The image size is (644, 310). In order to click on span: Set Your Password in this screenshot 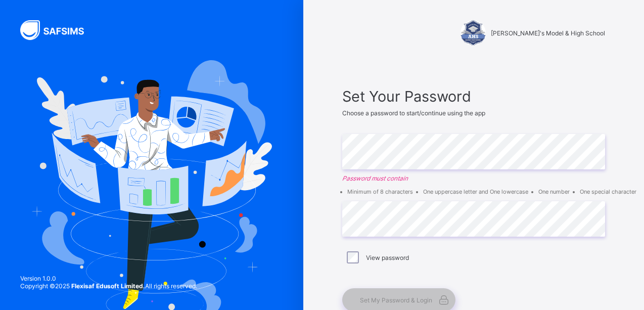, I will do `click(473, 96)`.